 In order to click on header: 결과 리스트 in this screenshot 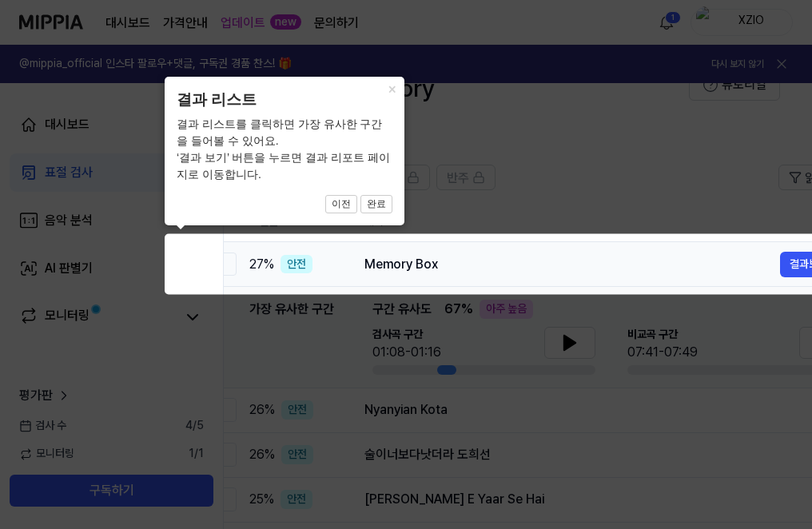, I will do `click(285, 100)`.